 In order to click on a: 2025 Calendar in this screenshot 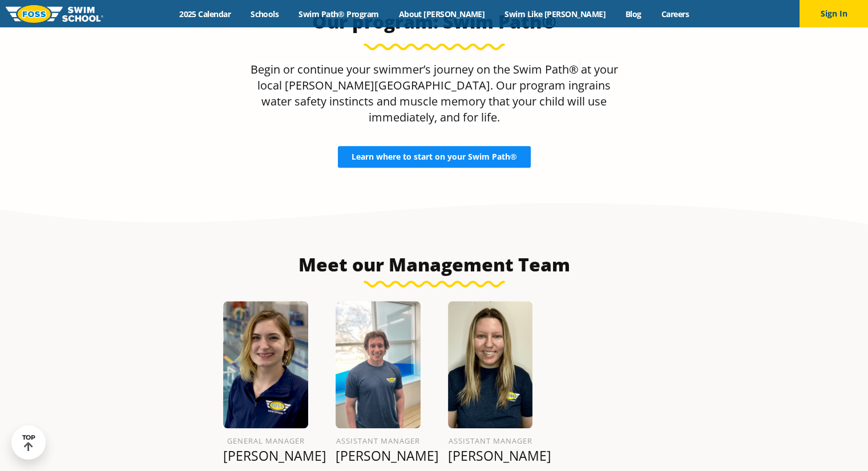, I will do `click(205, 14)`.